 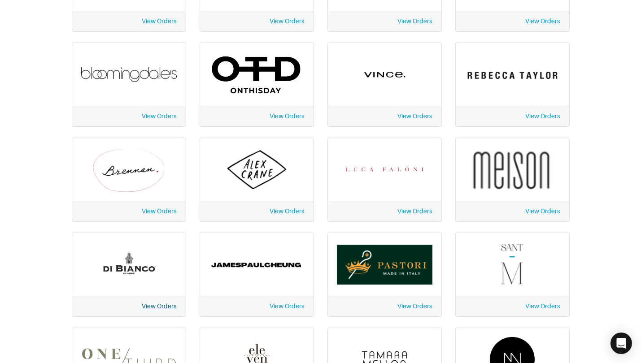 I want to click on img: 7qtbWPiYjPNwoCvzJUMLcAgZ.png, so click(x=129, y=169).